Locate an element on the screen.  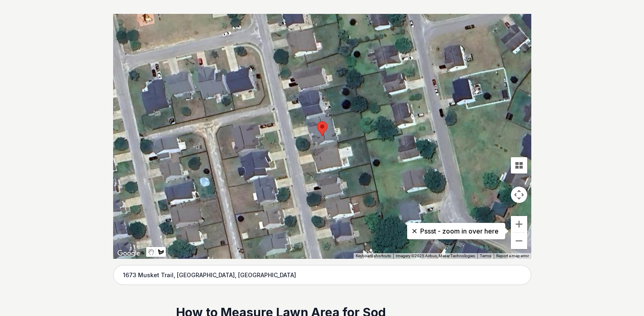
a: Open this area in Google Maps (opens a new window) is located at coordinates (129, 253).